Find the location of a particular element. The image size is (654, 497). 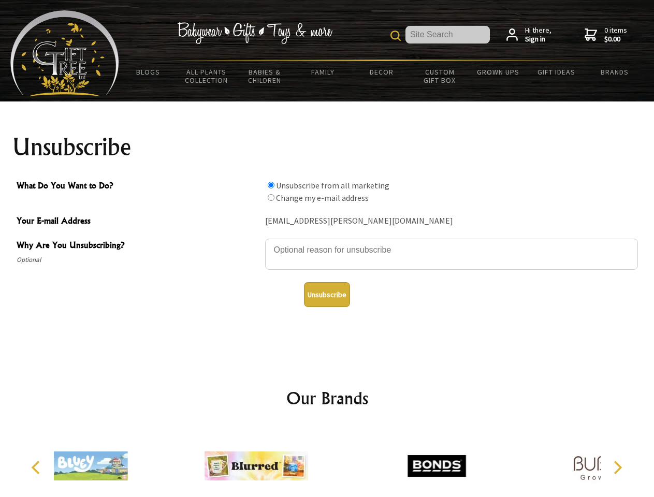

label: Change my e-mail address is located at coordinates (322, 198).